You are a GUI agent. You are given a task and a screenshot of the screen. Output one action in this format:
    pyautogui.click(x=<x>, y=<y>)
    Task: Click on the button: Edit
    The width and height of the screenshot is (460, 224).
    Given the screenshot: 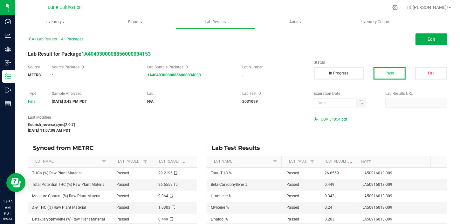 What is the action you would take?
    pyautogui.click(x=431, y=39)
    